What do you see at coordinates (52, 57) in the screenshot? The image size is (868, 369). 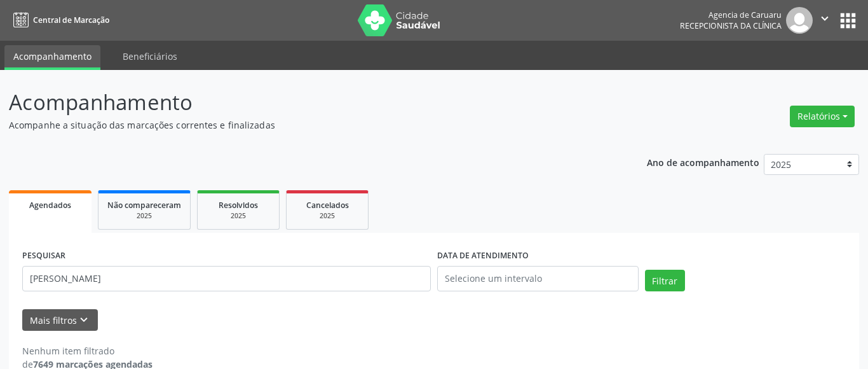 I see `a: Acompanhamento` at bounding box center [52, 57].